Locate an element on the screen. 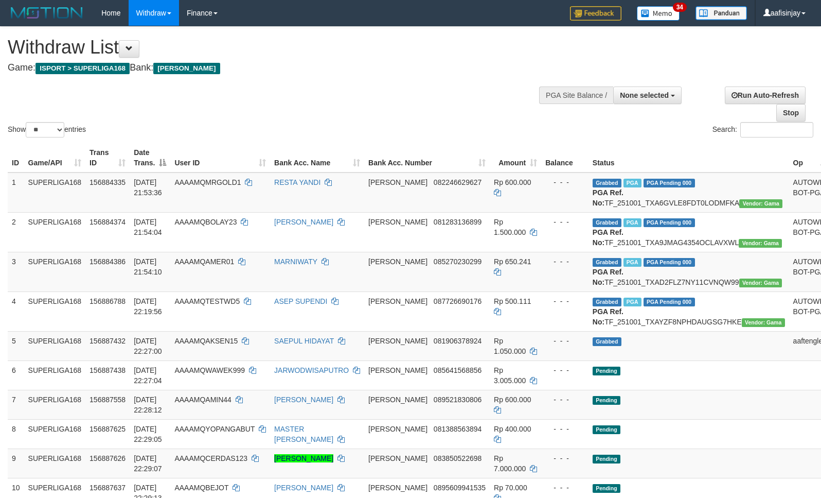 Image resolution: width=821 pixels, height=498 pixels. span: 156887432 is located at coordinates (108, 341).